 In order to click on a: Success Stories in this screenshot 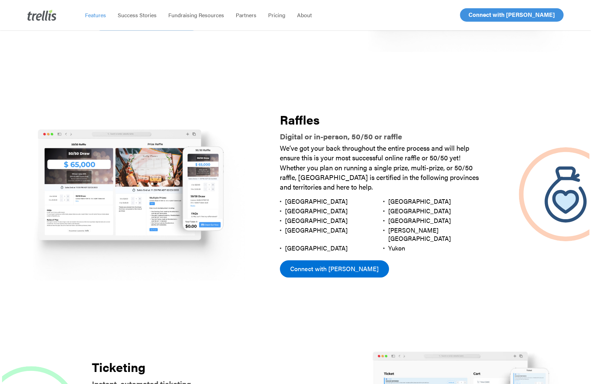, I will do `click(137, 15)`.